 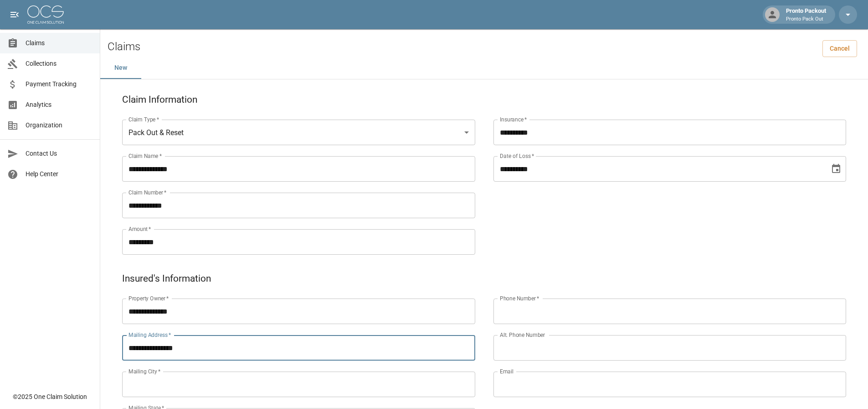 What do you see at coordinates (517, 156) in the screenshot?
I see `label: Date of Loss` at bounding box center [517, 156].